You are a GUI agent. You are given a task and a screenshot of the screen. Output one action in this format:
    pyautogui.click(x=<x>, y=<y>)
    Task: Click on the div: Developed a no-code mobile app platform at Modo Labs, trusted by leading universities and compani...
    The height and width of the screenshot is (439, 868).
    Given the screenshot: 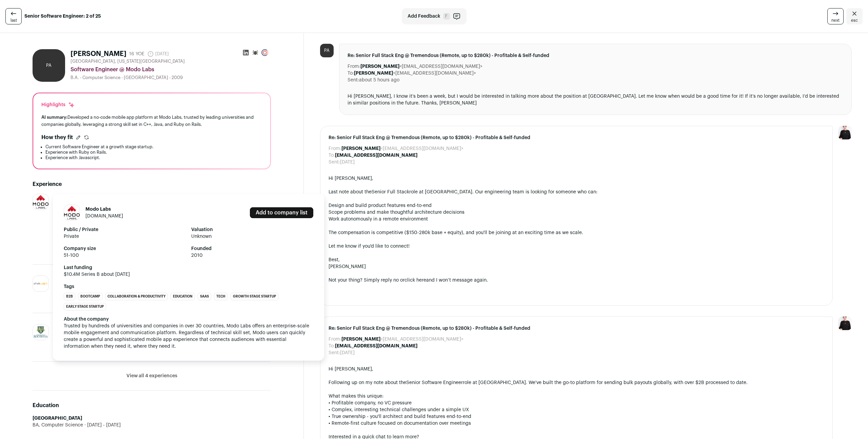 What is the action you would take?
    pyautogui.click(x=151, y=121)
    